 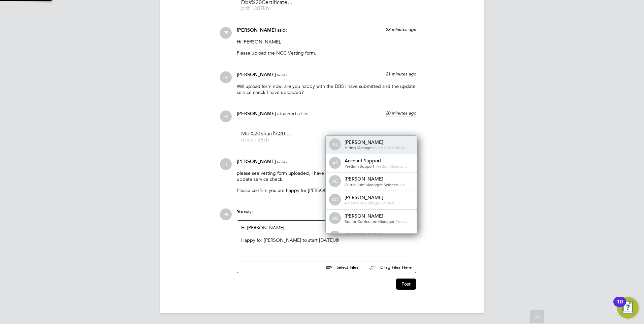 I want to click on span: Pretium Support, so click(x=359, y=166).